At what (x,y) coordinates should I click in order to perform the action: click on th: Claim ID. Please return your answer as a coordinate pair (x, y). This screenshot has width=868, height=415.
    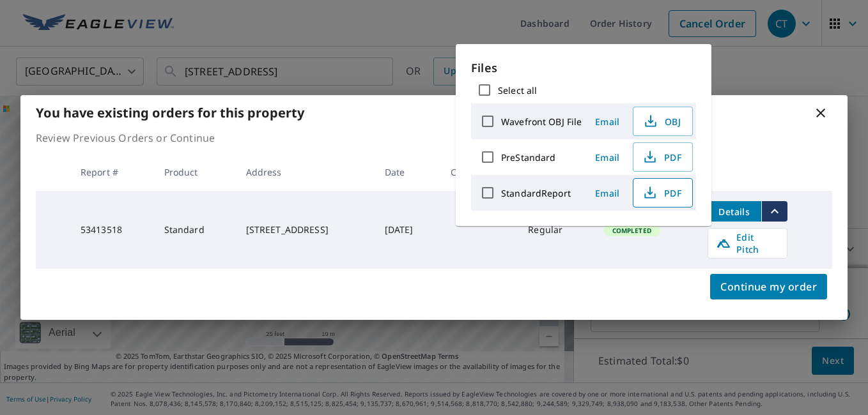
    Looking at the image, I should click on (479, 172).